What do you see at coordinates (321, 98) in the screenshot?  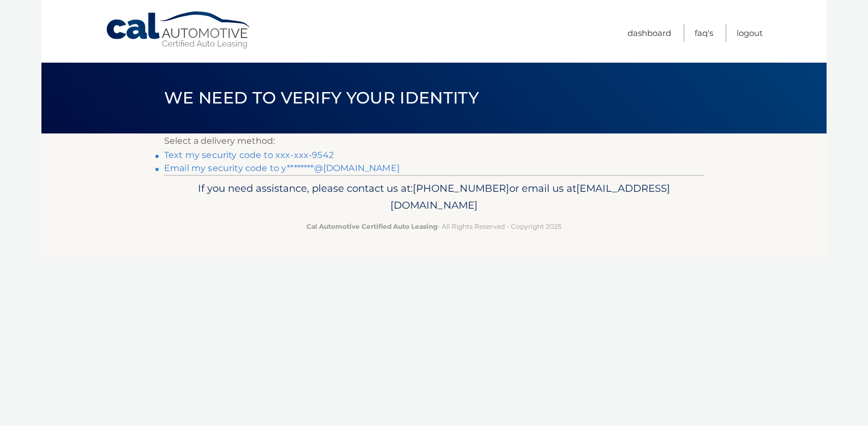 I see `span: We need to verify your identity` at bounding box center [321, 98].